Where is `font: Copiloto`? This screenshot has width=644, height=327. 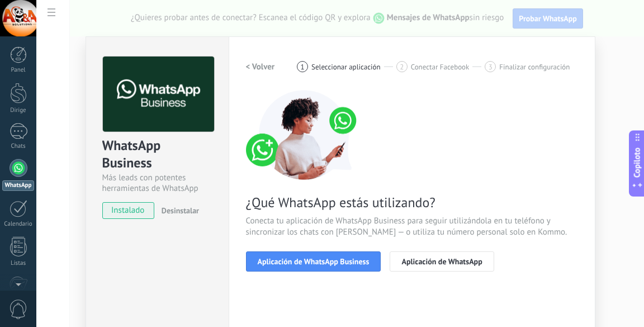 font: Copiloto is located at coordinates (637, 163).